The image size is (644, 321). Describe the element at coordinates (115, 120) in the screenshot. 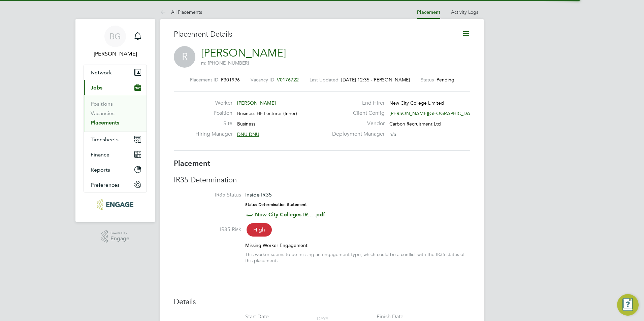

I see `nav: Main navigation` at that location.